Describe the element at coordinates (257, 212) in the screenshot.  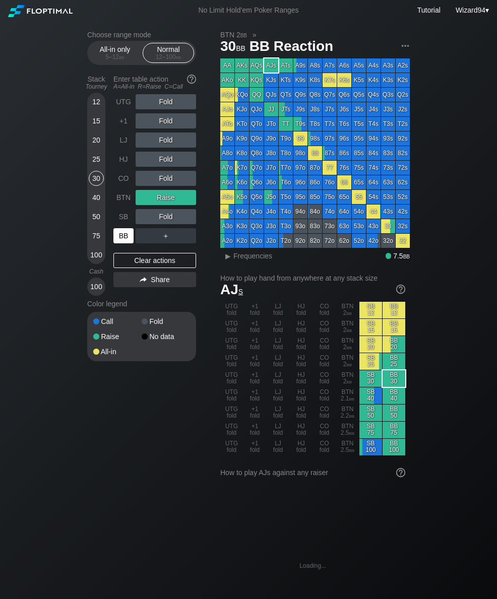
I see `div: Q4o` at that location.